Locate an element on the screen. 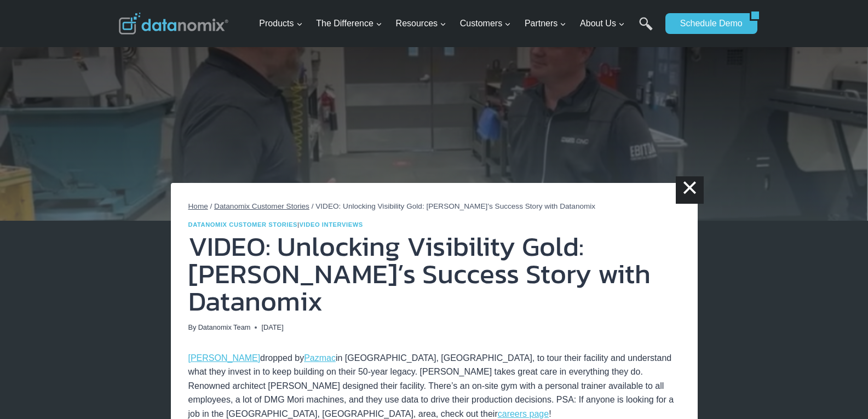 The height and width of the screenshot is (419, 868). span: The Difference is located at coordinates (349, 23).